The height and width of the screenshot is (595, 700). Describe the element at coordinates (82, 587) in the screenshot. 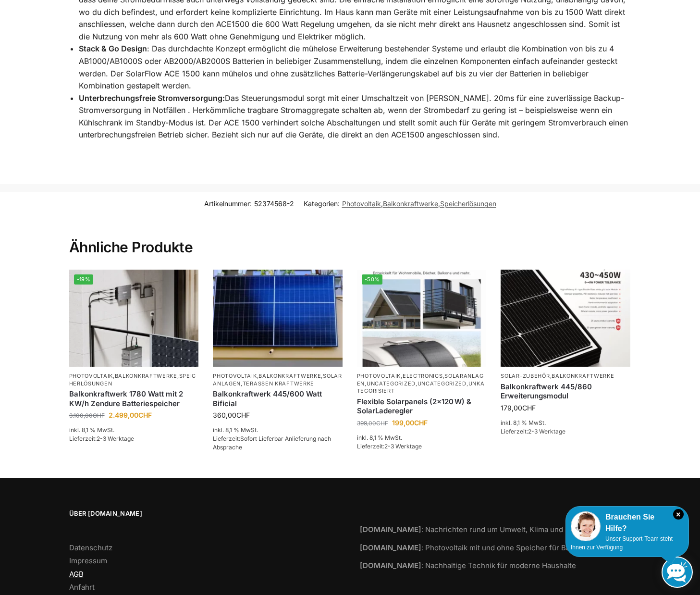

I see `a: Anfahrt` at that location.